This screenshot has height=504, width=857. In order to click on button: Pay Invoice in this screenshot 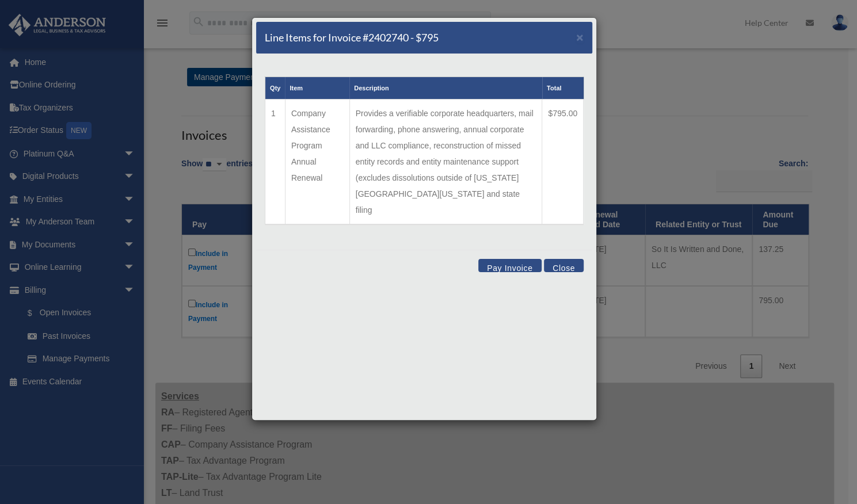, I will do `click(510, 265)`.